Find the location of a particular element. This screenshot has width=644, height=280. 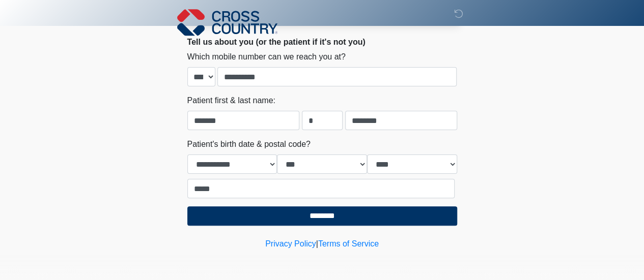

label: Patient first & last name: is located at coordinates (231, 101).